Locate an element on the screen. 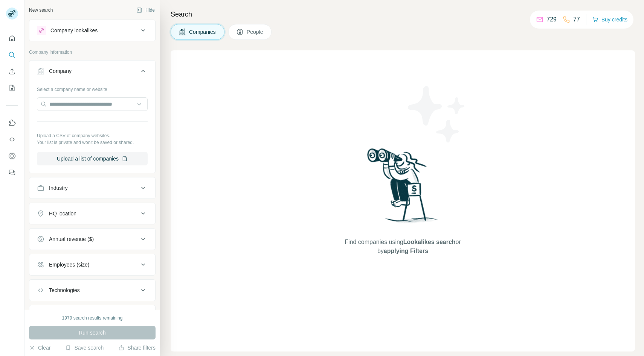  button: Keywords is located at coordinates (92, 316).